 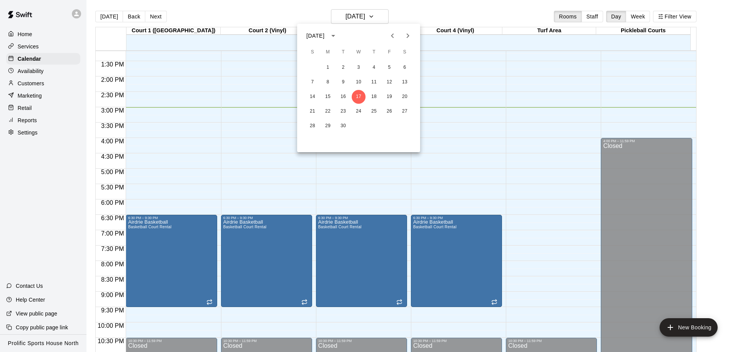 What do you see at coordinates (389, 97) in the screenshot?
I see `button: 19` at bounding box center [389, 97].